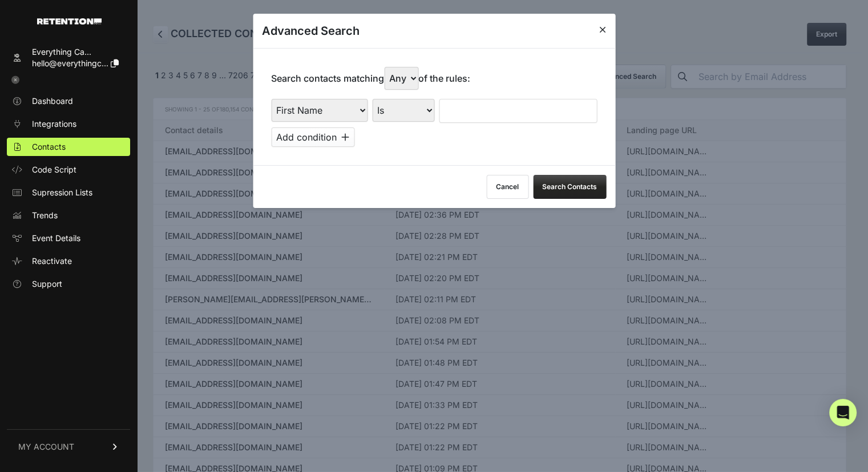 The width and height of the screenshot is (868, 472). What do you see at coordinates (69, 446) in the screenshot?
I see `a: MY ACCOUNT` at bounding box center [69, 446].